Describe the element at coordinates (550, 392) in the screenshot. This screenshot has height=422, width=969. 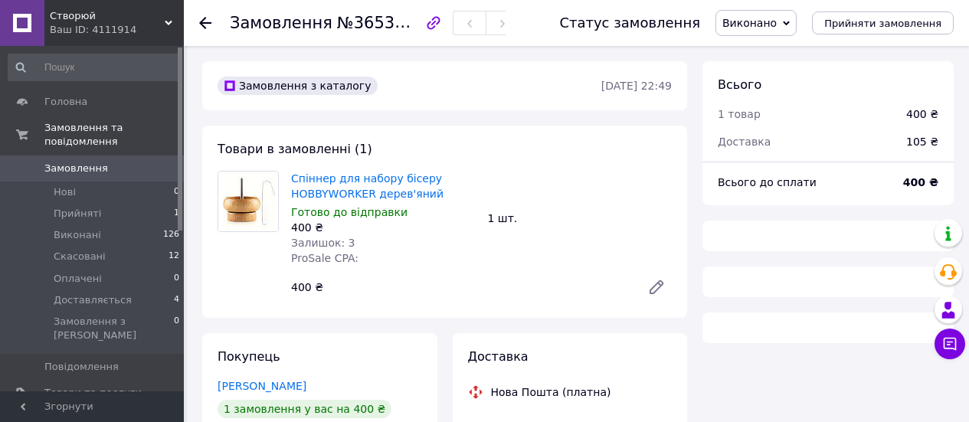
I see `div: Нова Пошта (платна)` at that location.